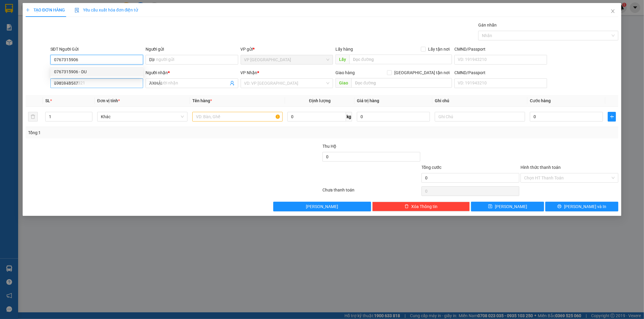 The height and width of the screenshot is (319, 644). I want to click on label: Hình thức thanh toán, so click(540, 167).